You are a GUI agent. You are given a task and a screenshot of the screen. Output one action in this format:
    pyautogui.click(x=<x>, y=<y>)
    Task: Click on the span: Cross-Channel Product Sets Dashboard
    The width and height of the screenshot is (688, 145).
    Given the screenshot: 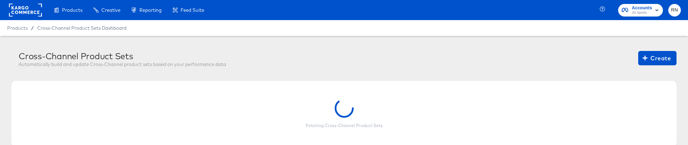 What is the action you would take?
    pyautogui.click(x=82, y=28)
    